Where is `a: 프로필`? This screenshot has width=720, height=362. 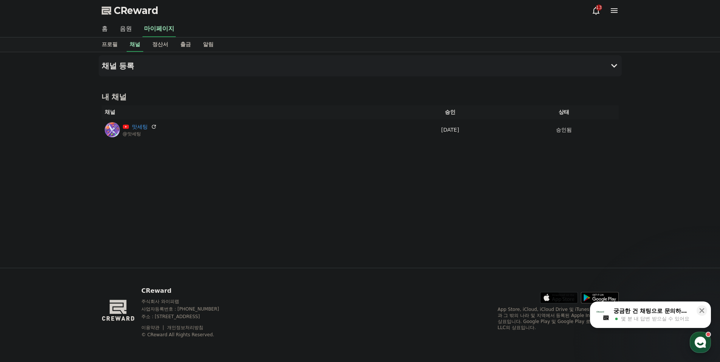
a: 프로필 is located at coordinates (110, 45).